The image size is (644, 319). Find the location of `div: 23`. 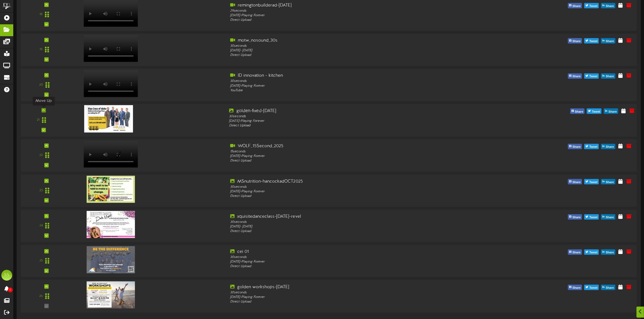

div: 23 is located at coordinates (41, 190).